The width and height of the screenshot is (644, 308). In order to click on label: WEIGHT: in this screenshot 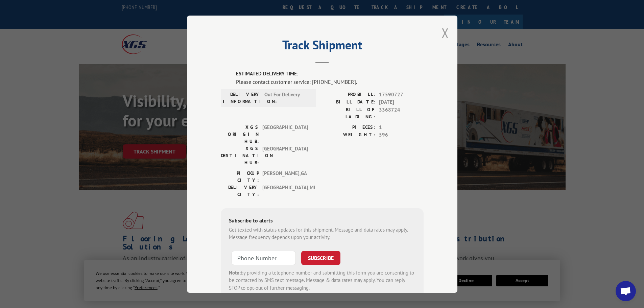, I will do `click(349, 135)`.